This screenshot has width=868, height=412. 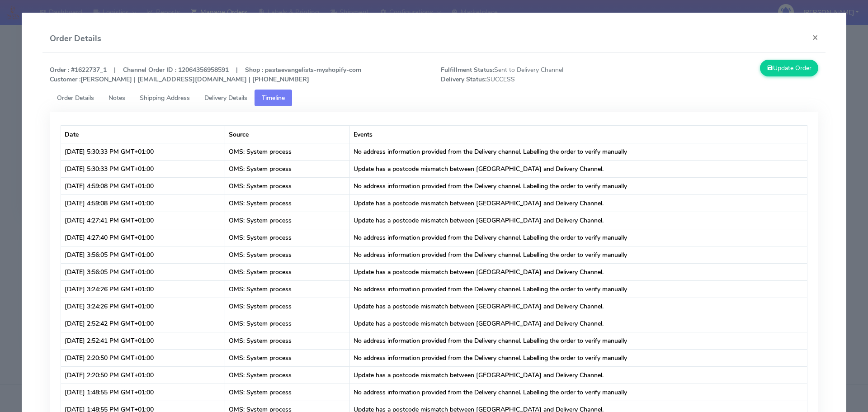 What do you see at coordinates (65, 79) in the screenshot?
I see `strong: Customer :` at bounding box center [65, 79].